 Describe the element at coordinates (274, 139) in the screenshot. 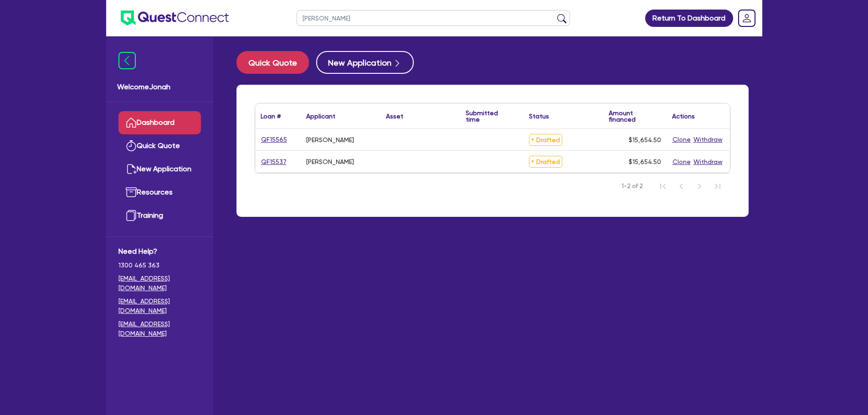

I see `a: QF15565` at that location.